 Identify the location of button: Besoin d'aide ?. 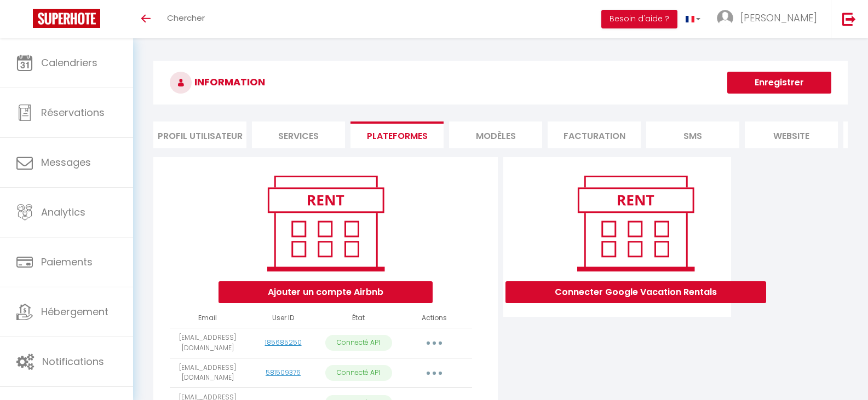
(639, 19).